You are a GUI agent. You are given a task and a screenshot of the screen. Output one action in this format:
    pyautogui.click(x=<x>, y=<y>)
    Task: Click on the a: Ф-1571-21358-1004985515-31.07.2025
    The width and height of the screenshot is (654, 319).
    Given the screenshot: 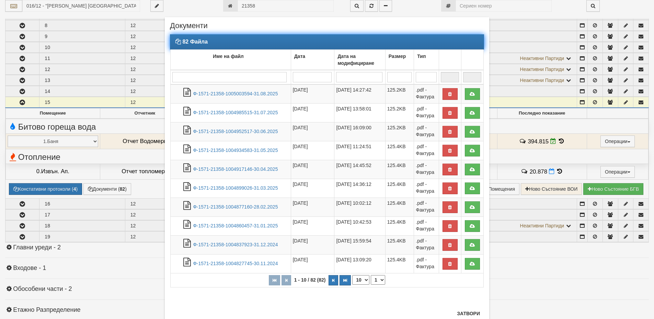 What is the action you would take?
    pyautogui.click(x=235, y=113)
    